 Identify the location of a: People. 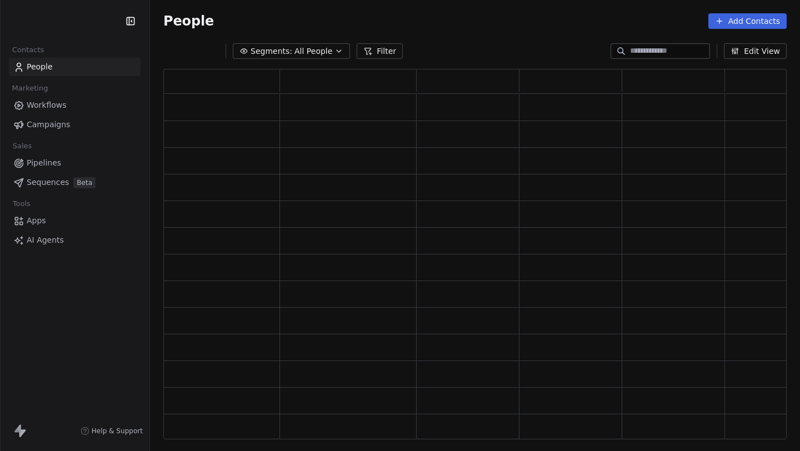
(74, 67).